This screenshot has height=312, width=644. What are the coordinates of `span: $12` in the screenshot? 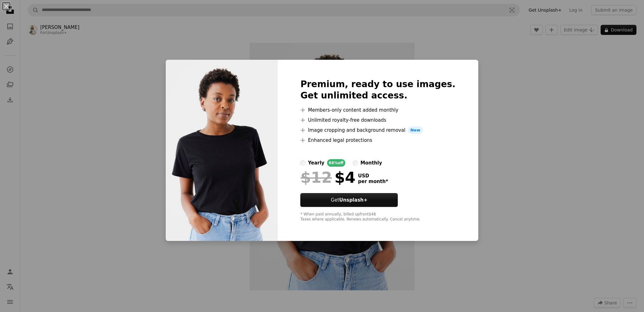 It's located at (316, 177).